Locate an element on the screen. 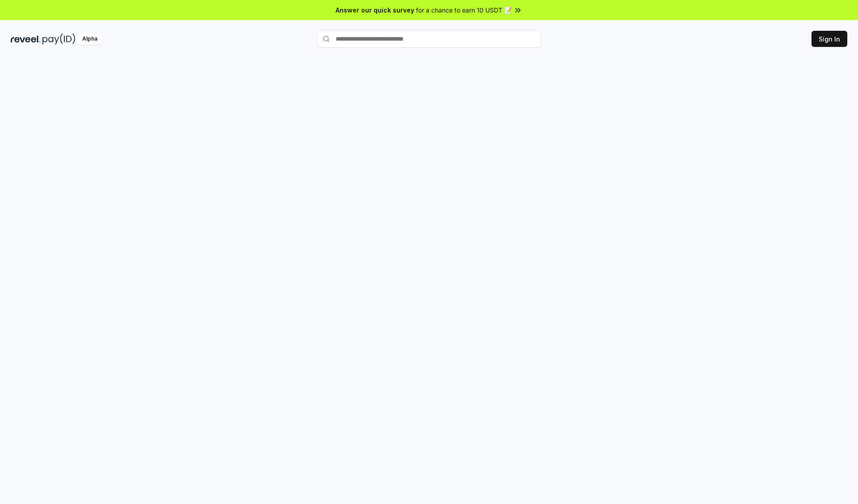 The width and height of the screenshot is (858, 504). img: reveel_dark is located at coordinates (26, 39).